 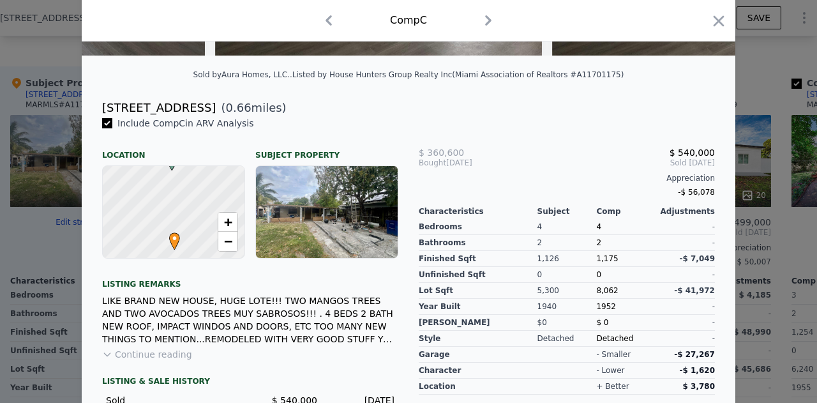 What do you see at coordinates (327, 150) in the screenshot?
I see `div: Subject Property` at bounding box center [327, 150].